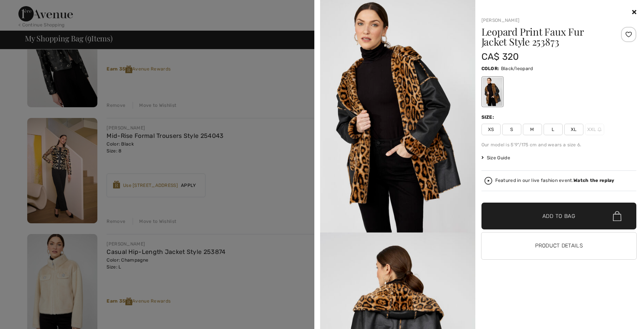 This screenshot has height=329, width=644. What do you see at coordinates (490, 69) in the screenshot?
I see `span: Color:` at bounding box center [490, 69].